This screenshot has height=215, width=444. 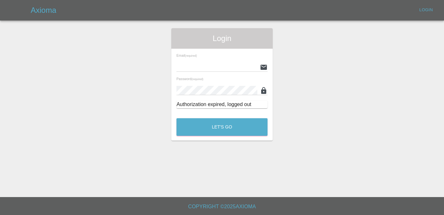 I want to click on span: Login, so click(x=222, y=38).